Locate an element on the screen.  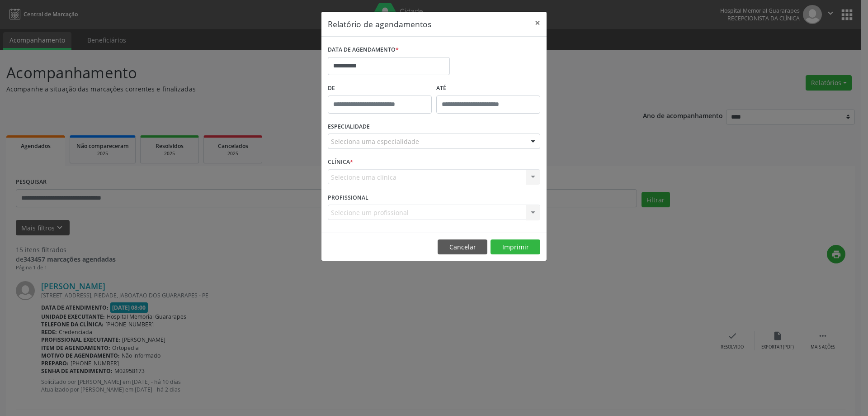
h5: Relatório de agendamentos is located at coordinates (379, 24).